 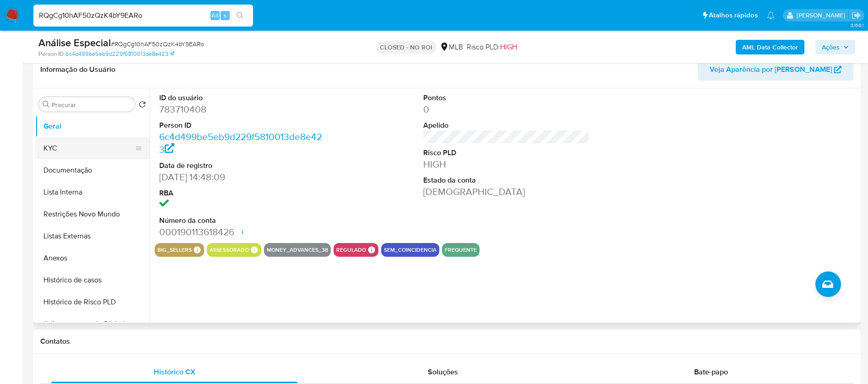 What do you see at coordinates (93, 126) in the screenshot?
I see `button: Geral` at bounding box center [93, 126].